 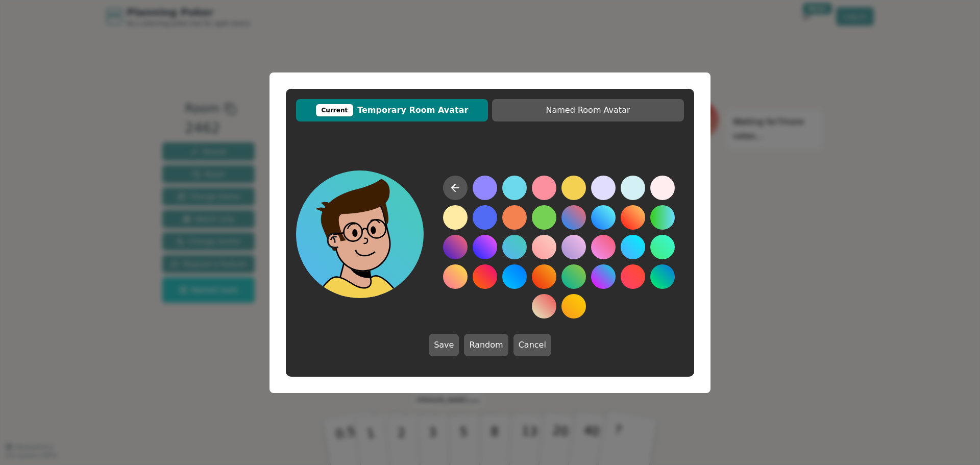 I want to click on div: Current, so click(x=334, y=110).